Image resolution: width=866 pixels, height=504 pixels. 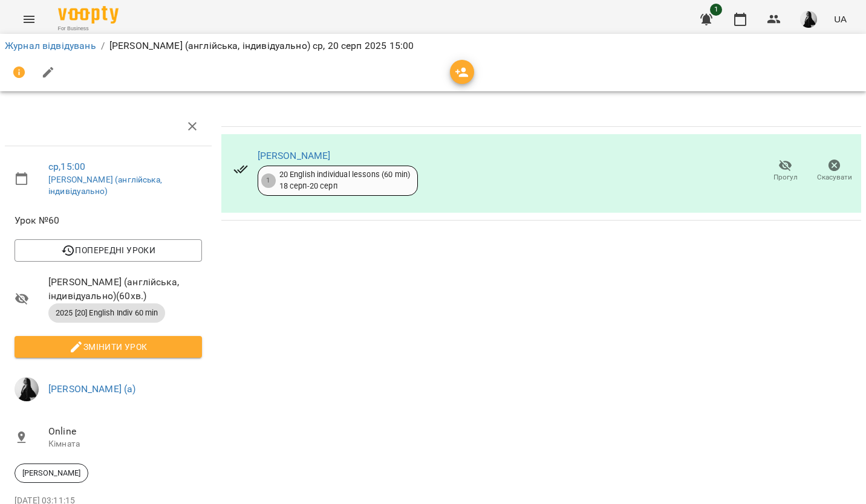 What do you see at coordinates (88, 29) in the screenshot?
I see `span: For Business` at bounding box center [88, 29].